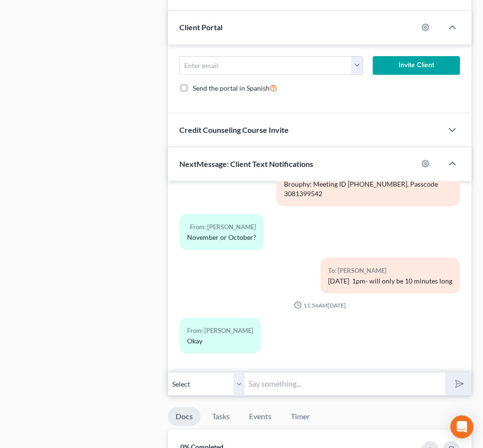 The image size is (483, 448). What do you see at coordinates (184, 417) in the screenshot?
I see `a: Docs` at bounding box center [184, 417].